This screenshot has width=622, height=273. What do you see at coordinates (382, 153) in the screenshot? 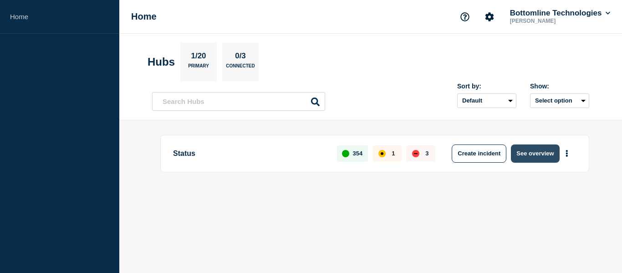
I see `div: affected` at bounding box center [382, 153].